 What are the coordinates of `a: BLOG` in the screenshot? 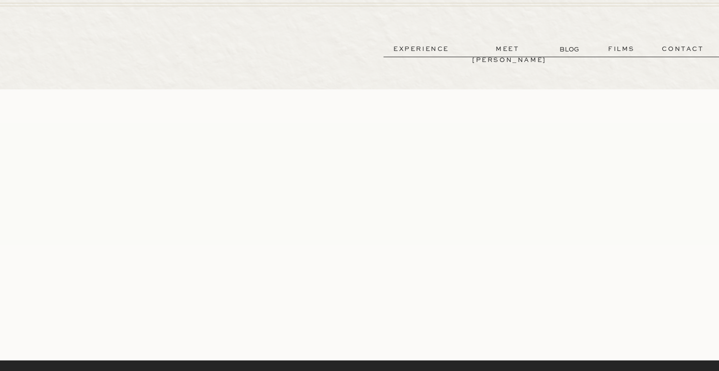 It's located at (570, 49).